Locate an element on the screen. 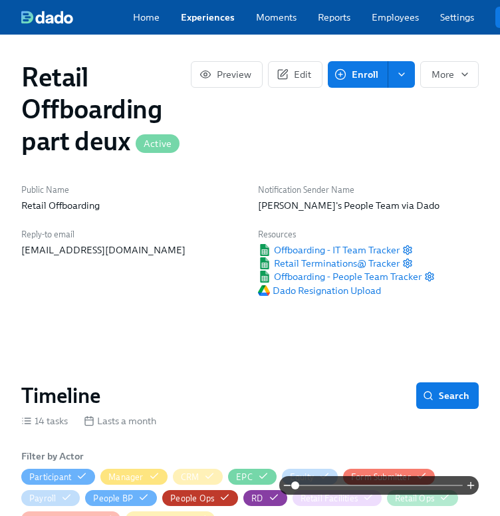 This screenshot has width=500, height=516. span: Search is located at coordinates (448, 396).